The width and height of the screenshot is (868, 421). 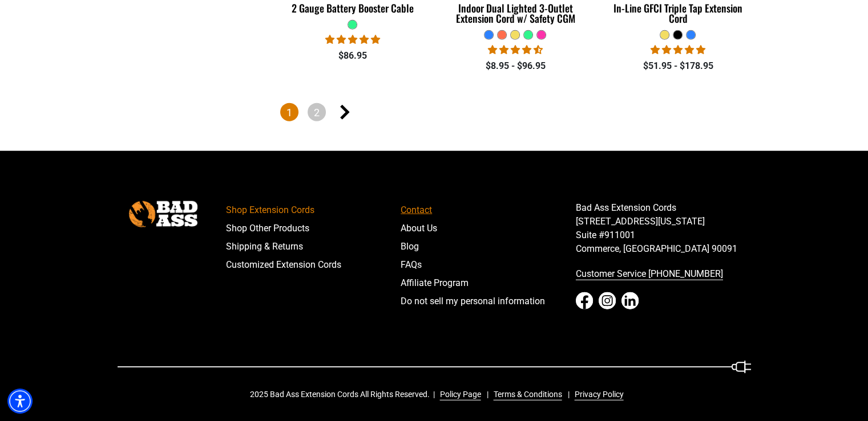 I want to click on a: call 833-674-1699, so click(x=663, y=274).